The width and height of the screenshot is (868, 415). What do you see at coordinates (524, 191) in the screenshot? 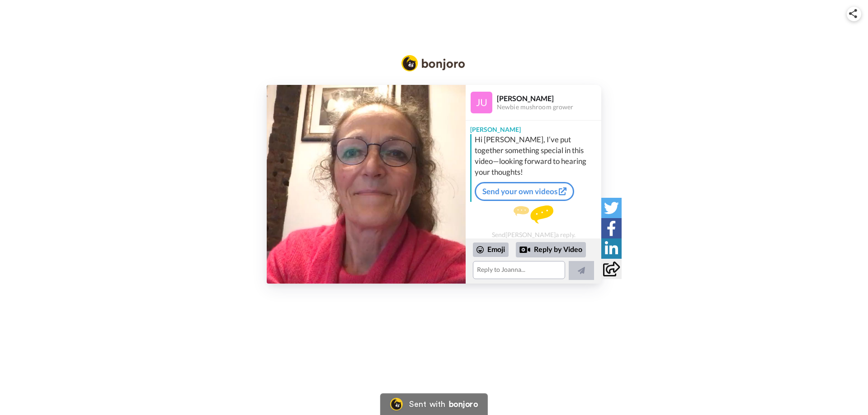
I see `a: Send your own videos` at bounding box center [524, 191].